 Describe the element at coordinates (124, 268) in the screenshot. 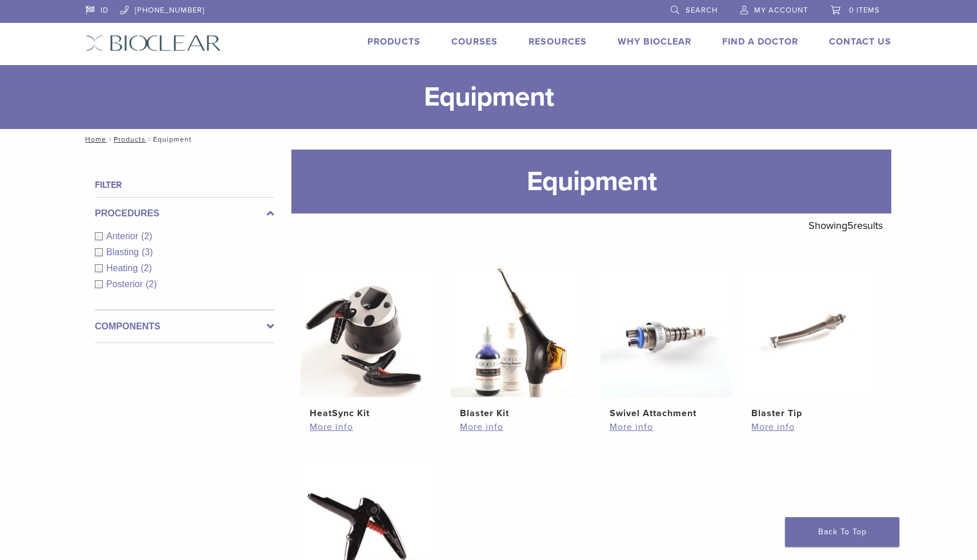

I see `span: Heating` at that location.